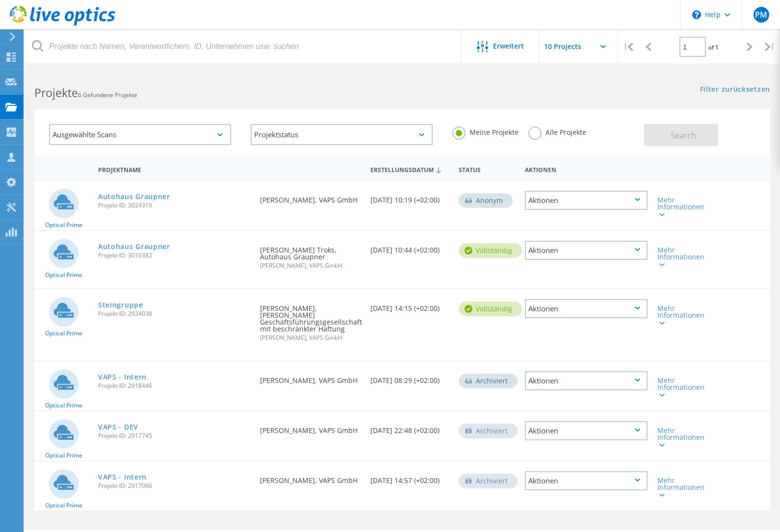  Describe the element at coordinates (410, 169) in the screenshot. I see `div: Erstellungsdatum` at that location.